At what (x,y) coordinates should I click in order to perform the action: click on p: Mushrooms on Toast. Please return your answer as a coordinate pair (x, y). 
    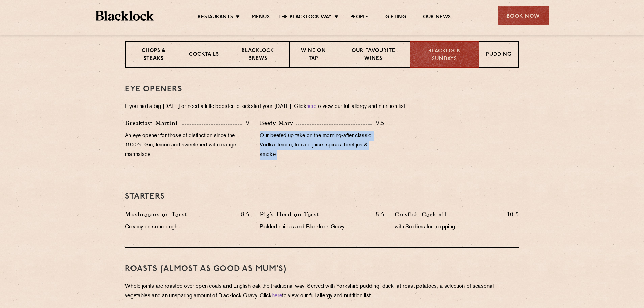
    Looking at the image, I should click on (157, 215).